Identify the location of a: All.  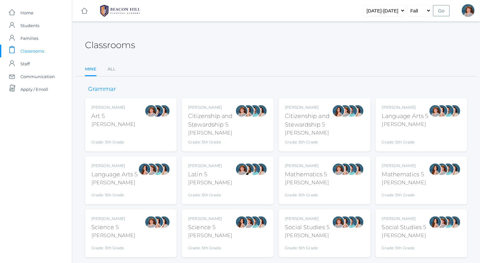
(111, 69).